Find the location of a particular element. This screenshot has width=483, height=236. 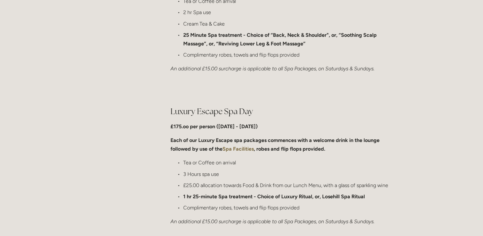

p: 3 Hours spa use is located at coordinates (289, 174).